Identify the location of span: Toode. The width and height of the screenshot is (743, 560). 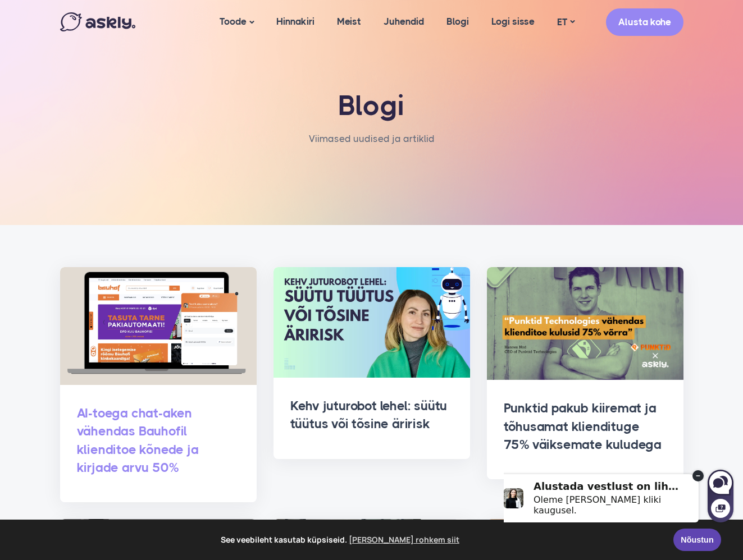
(233, 21).